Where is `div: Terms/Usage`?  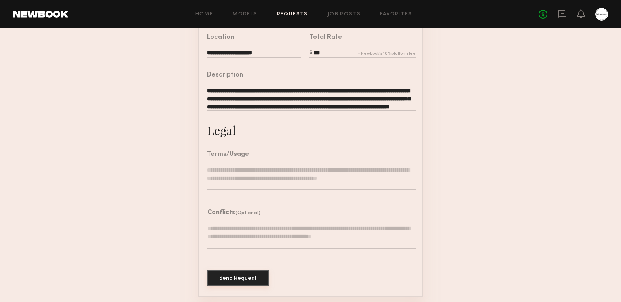
div: Terms/Usage is located at coordinates (228, 154).